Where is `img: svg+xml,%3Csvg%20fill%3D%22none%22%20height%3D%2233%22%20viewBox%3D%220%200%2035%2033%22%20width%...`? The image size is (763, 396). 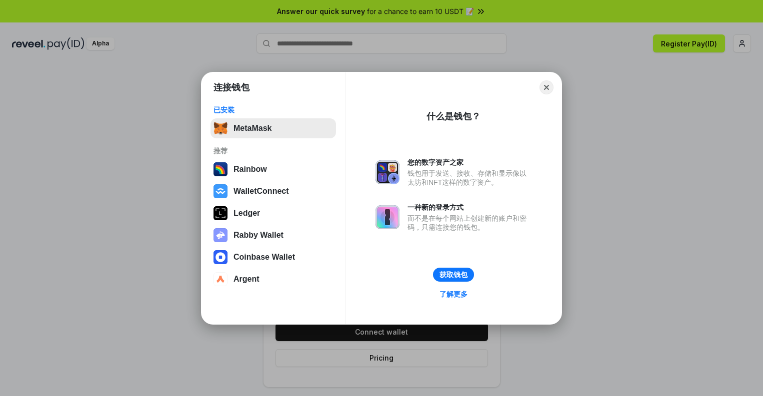 img: svg+xml,%3Csvg%20fill%3D%22none%22%20height%3D%2233%22%20viewBox%3D%220%200%2035%2033%22%20width%... is located at coordinates (220, 128).